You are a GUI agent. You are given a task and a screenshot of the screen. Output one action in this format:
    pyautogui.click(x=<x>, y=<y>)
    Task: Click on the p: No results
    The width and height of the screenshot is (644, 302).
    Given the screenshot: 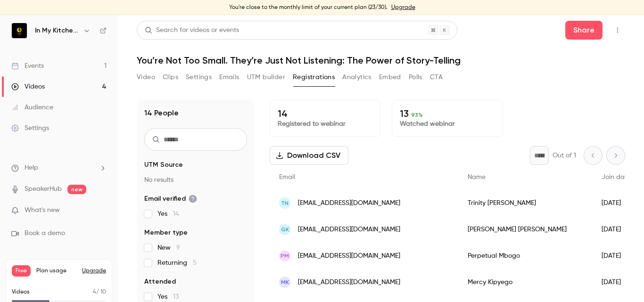 What is the action you would take?
    pyautogui.click(x=195, y=180)
    